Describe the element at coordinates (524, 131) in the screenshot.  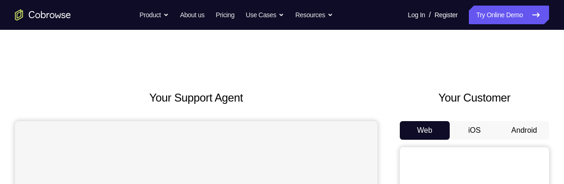
I see `button: Android` at that location.